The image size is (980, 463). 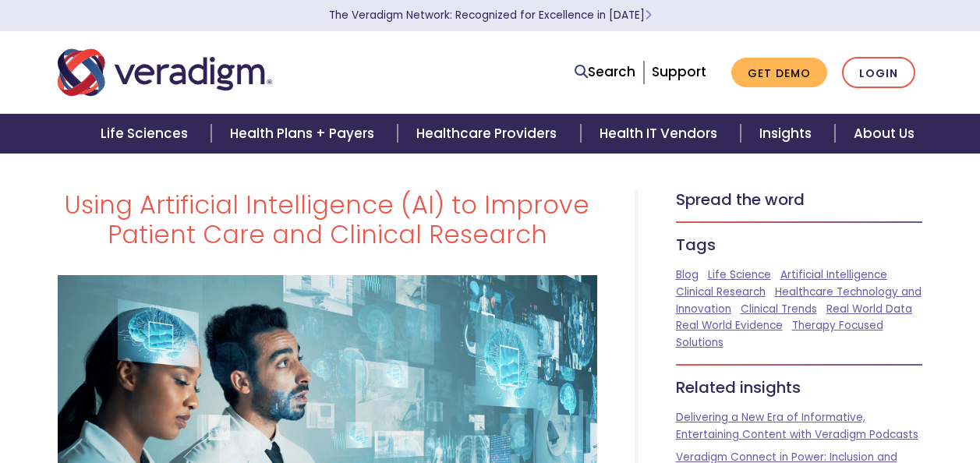 What do you see at coordinates (779, 309) in the screenshot?
I see `a: Clinical Trends` at bounding box center [779, 309].